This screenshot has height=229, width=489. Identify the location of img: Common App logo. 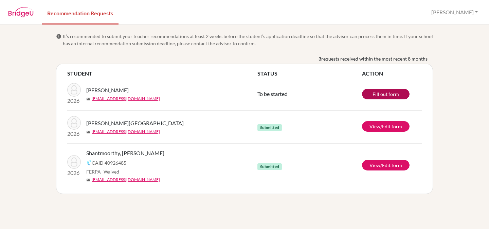
(89, 162).